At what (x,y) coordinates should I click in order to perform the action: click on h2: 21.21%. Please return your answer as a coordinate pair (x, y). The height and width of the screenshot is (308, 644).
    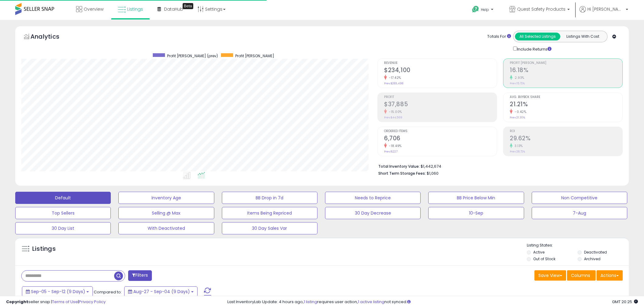
    Looking at the image, I should click on (566, 104).